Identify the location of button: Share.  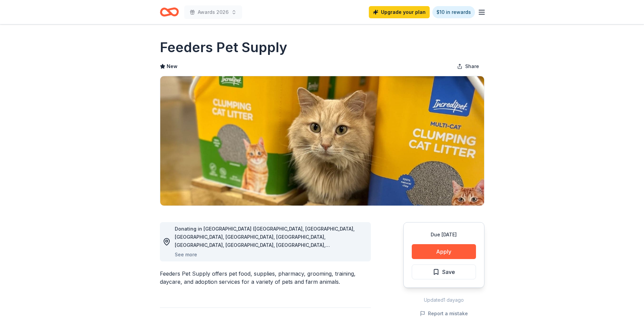
(468, 66).